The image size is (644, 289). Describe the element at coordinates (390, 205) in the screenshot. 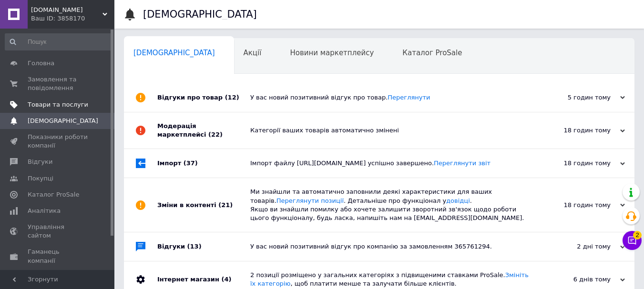

I see `div: Ми знайшли та автоматично заповнили деякі характеристики для ваших товарів. . Детальніше про функ...` at that location.